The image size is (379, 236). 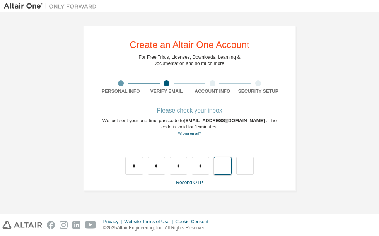 What do you see at coordinates (190, 111) in the screenshot?
I see `div: Please check your inbox` at bounding box center [190, 111].